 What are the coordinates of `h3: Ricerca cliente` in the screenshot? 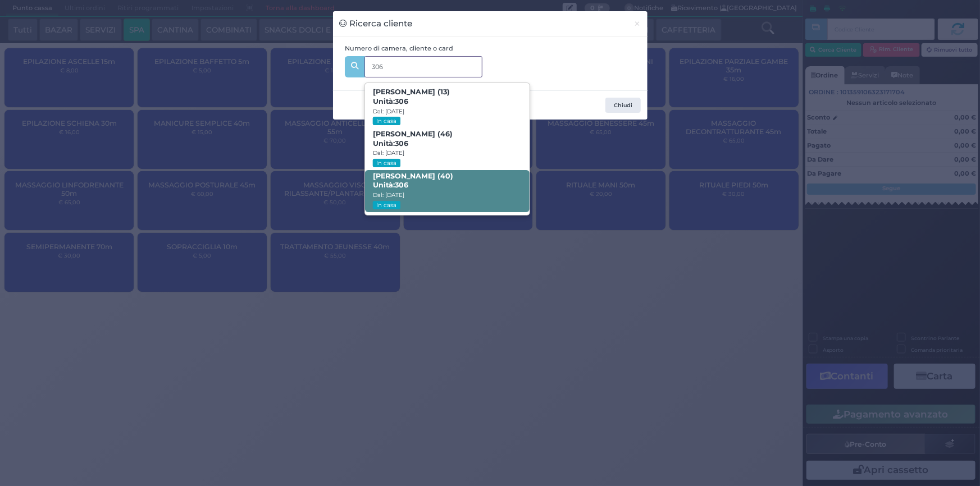 It's located at (376, 23).